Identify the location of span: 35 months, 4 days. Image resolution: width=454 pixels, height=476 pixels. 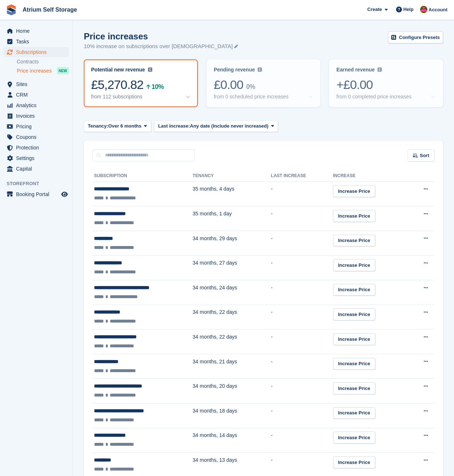
(213, 189).